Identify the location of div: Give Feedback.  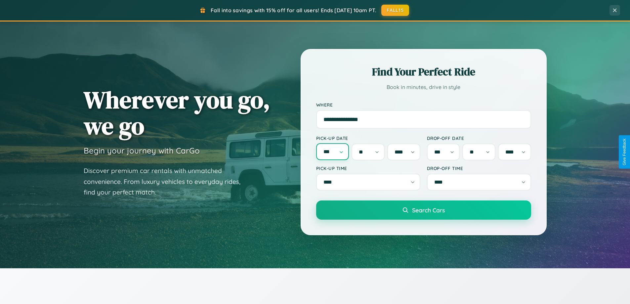
(624, 152).